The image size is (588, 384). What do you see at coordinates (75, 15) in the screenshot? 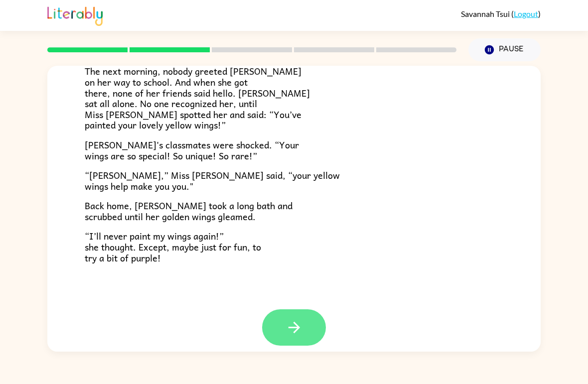
I see `img: Literably` at bounding box center [75, 15].